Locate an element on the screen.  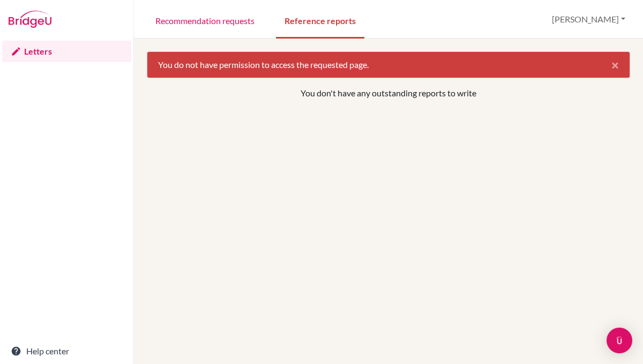
button: Close is located at coordinates (615, 65).